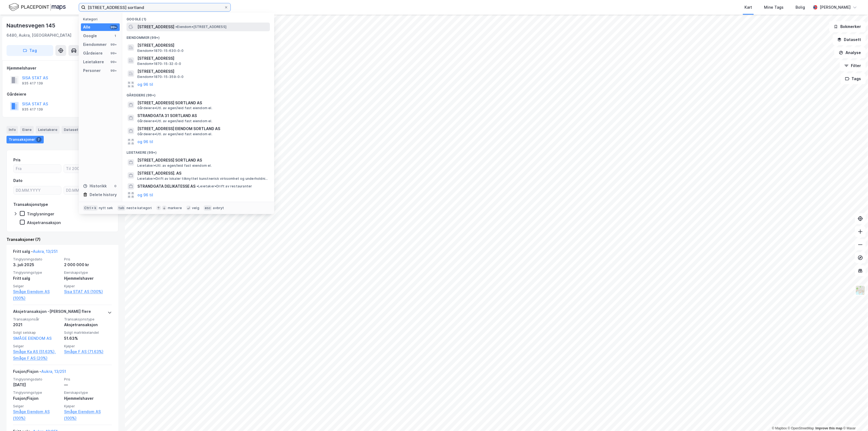 The width and height of the screenshot is (868, 431). I want to click on div: 935 417 139, so click(32, 83).